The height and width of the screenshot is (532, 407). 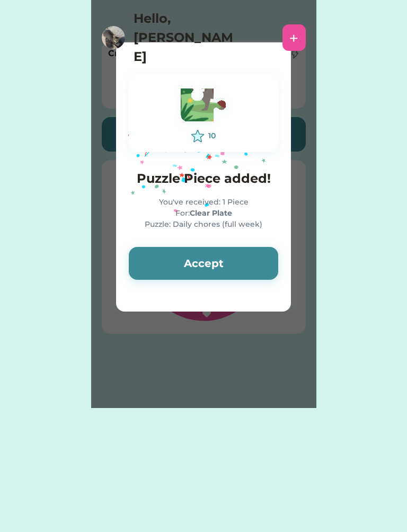 I want to click on img: Vector.svg, so click(x=204, y=107).